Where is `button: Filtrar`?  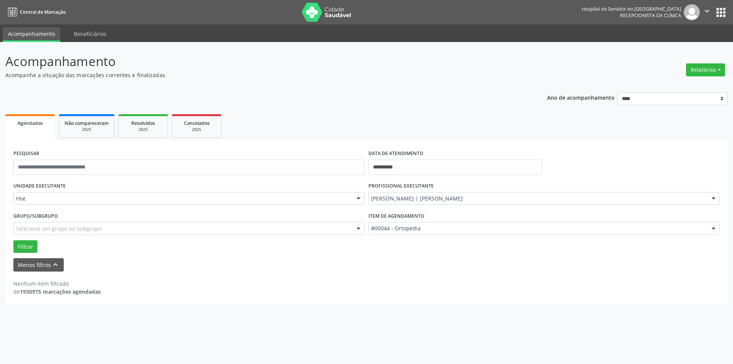 button: Filtrar is located at coordinates (25, 247).